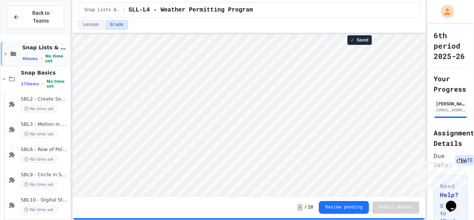  What do you see at coordinates (91, 25) in the screenshot?
I see `button: Lesson` at bounding box center [91, 25].